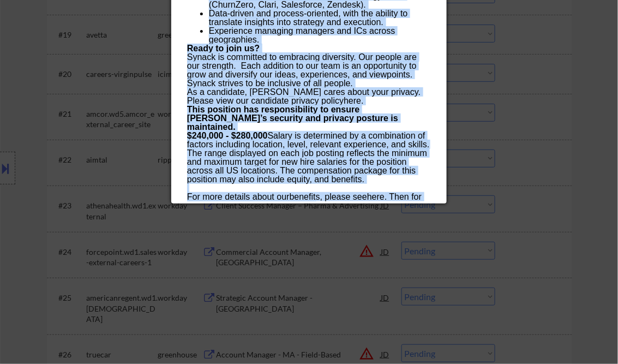 Image resolution: width=618 pixels, height=364 pixels. Describe the element at coordinates (309, 170) in the screenshot. I see `p: benefits, please see . Then for the Employer code, enter:` at that location.